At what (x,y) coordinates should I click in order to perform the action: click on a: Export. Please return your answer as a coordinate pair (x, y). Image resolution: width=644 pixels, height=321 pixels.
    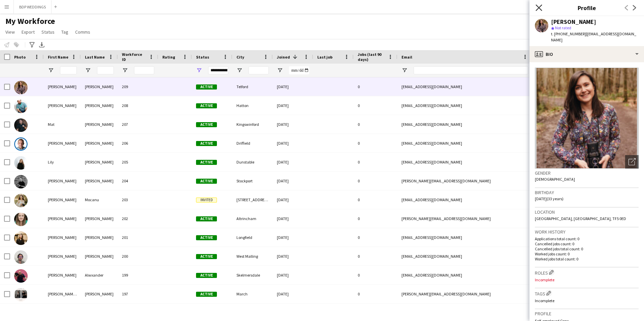
    Looking at the image, I should click on (28, 32).